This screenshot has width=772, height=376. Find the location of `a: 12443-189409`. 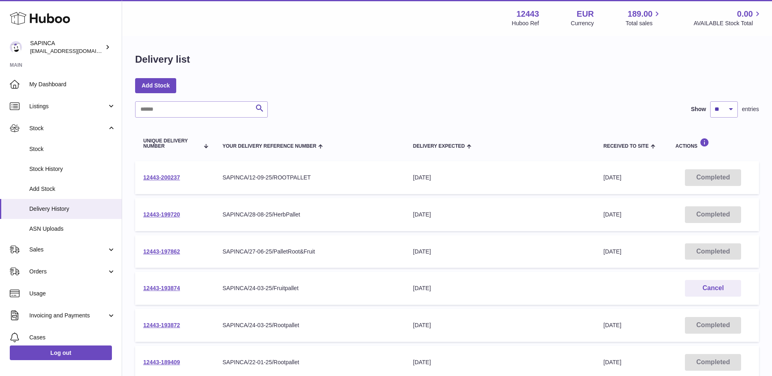

a: 12443-189409 is located at coordinates (162, 362).